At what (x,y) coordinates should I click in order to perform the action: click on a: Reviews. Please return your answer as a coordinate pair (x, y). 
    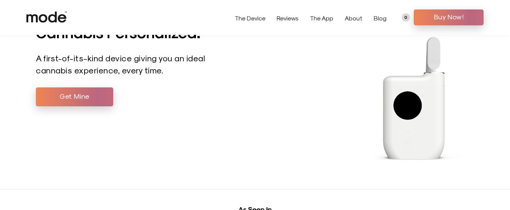
    Looking at the image, I should click on (288, 18).